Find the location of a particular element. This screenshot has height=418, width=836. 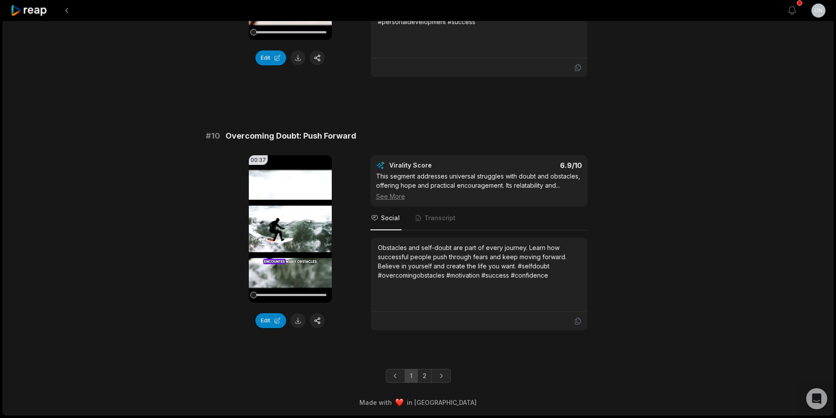

div: 6.9 /10 is located at coordinates (535, 165).